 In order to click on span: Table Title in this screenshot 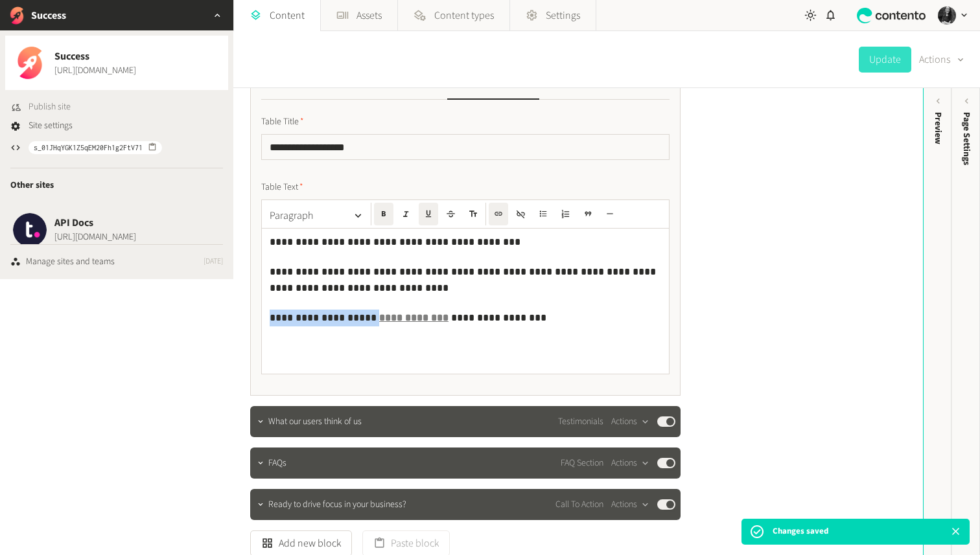, I will do `click(283, 122)`.